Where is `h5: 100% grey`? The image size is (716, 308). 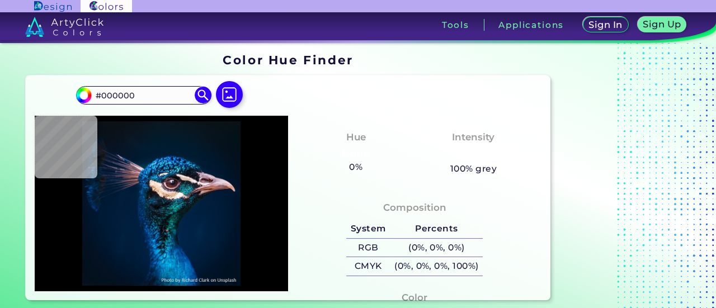
h5: 100% grey is located at coordinates (473, 169).